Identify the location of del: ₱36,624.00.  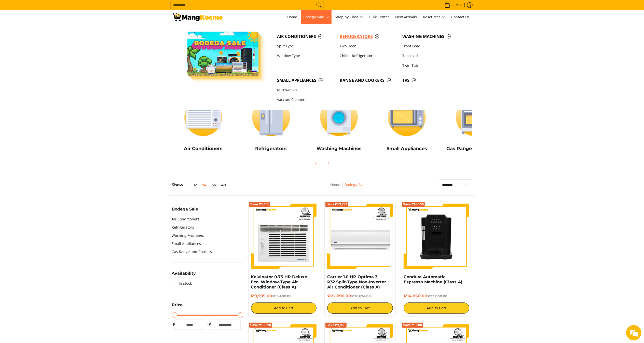
(361, 296).